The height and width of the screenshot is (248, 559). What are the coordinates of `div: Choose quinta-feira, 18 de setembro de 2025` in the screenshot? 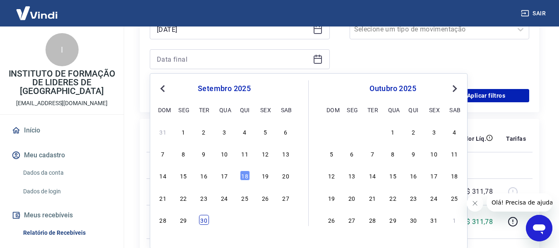 It's located at (245, 175).